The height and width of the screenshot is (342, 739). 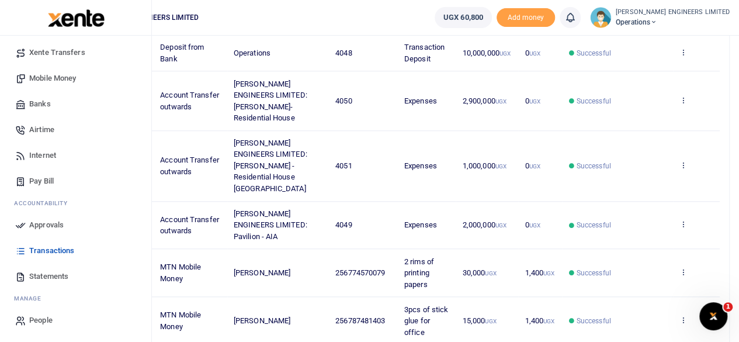 What do you see at coordinates (53, 78) in the screenshot?
I see `span: Mobile Money` at bounding box center [53, 78].